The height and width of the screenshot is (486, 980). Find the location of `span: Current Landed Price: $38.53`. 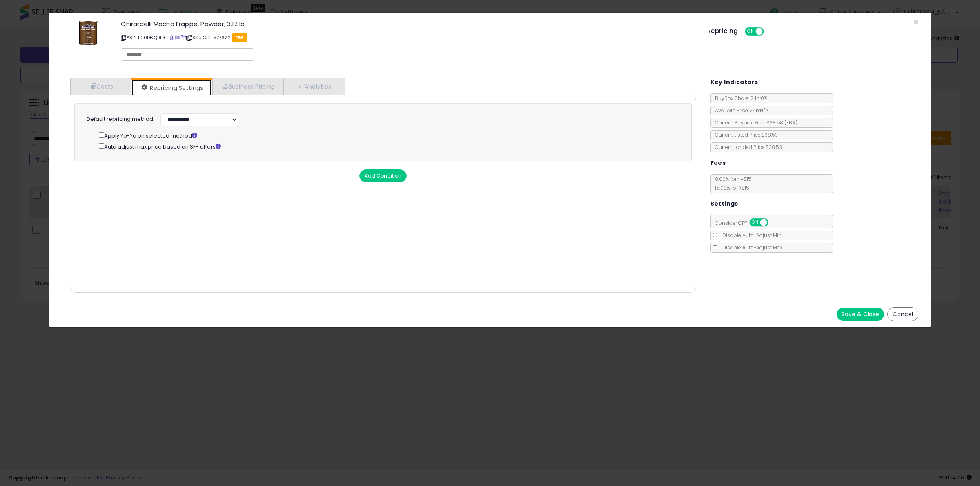

span: Current Landed Price: $38.53 is located at coordinates (747, 147).